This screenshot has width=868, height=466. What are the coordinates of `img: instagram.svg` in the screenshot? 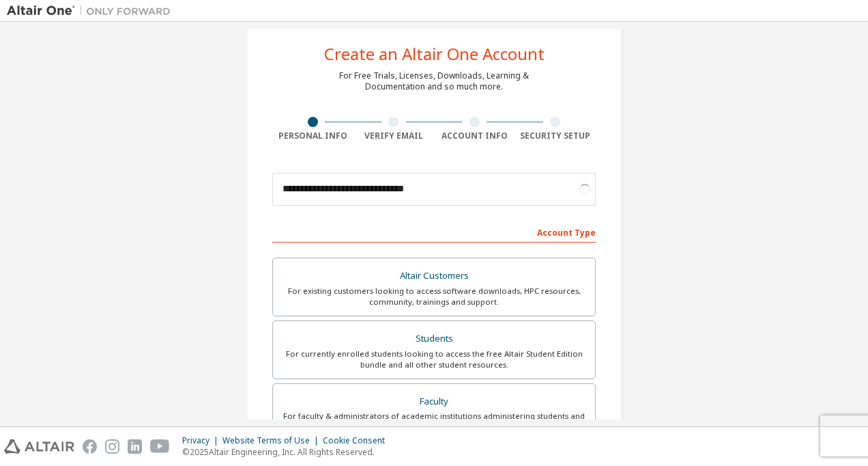 It's located at (112, 446).